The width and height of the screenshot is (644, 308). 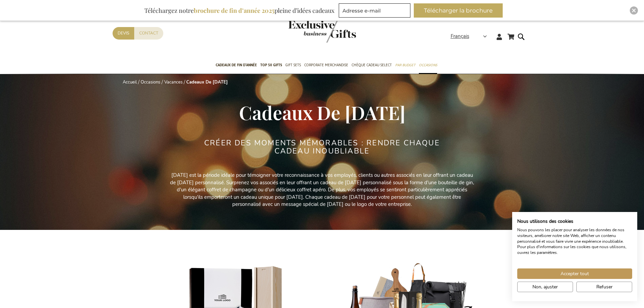 What do you see at coordinates (322, 147) in the screenshot?
I see `h2: CRÉER DES MOMENTS MÉMORABLES : RENDRE CHAQUE CADEAU INOUBLIABLE` at bounding box center [322, 147].